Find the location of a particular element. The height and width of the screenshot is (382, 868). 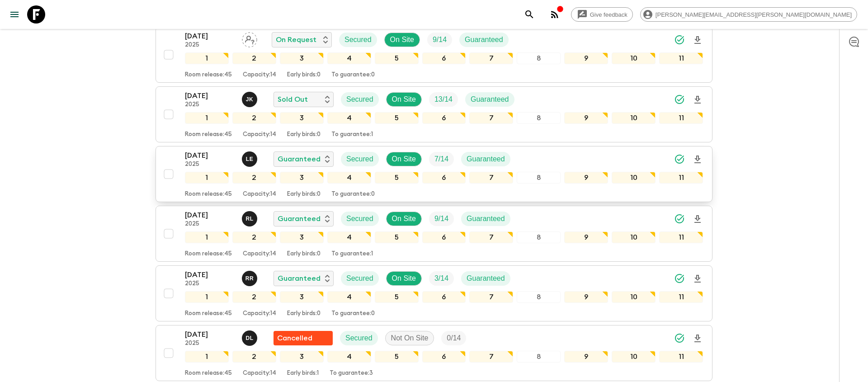

p: 3 / 14 is located at coordinates (441, 279).